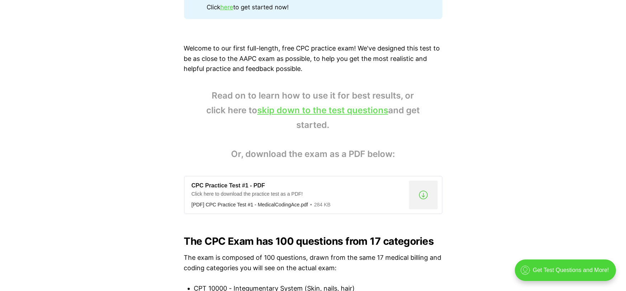 This screenshot has width=626, height=291. Describe the element at coordinates (299, 186) in the screenshot. I see `div: CPC Practice Test #1 - PDF` at that location.